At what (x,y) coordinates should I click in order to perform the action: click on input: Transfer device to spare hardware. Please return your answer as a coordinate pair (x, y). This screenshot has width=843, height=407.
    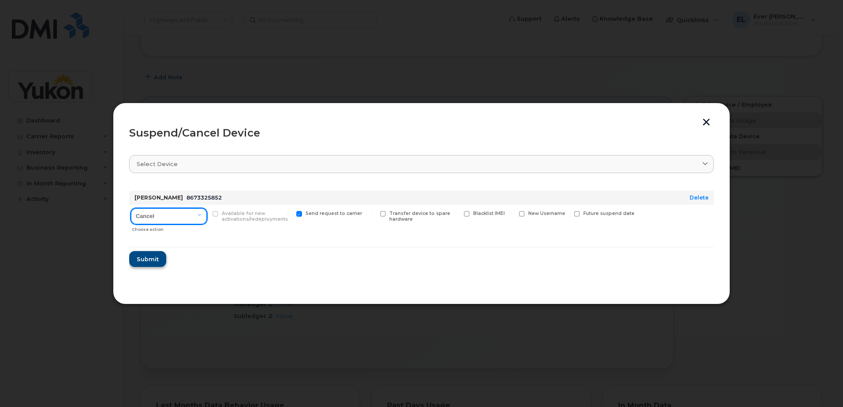
    Looking at the image, I should click on (372, 213).